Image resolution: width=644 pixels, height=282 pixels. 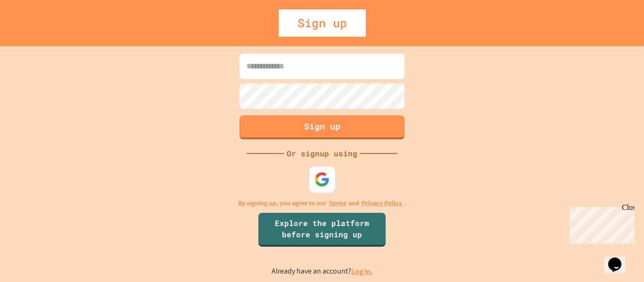 What do you see at coordinates (322, 154) in the screenshot?
I see `div: Or signup using` at bounding box center [322, 154].